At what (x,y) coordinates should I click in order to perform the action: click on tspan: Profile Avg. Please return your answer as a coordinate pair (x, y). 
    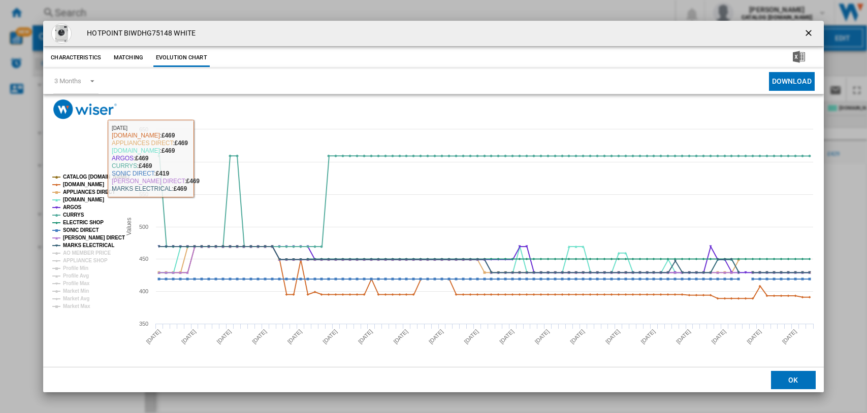
    Looking at the image, I should click on (76, 276).